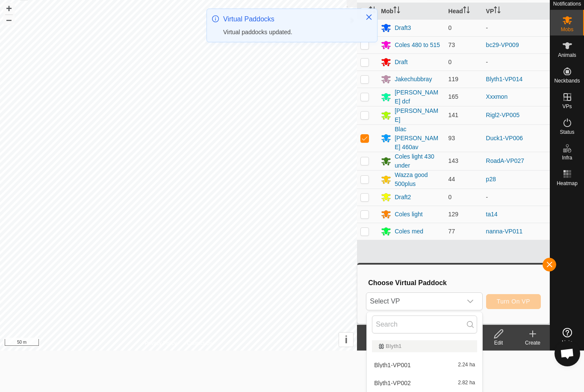 Image resolution: width=584 pixels, height=392 pixels. What do you see at coordinates (425, 365) in the screenshot?
I see `li: Blyth1-VP001` at bounding box center [425, 365].